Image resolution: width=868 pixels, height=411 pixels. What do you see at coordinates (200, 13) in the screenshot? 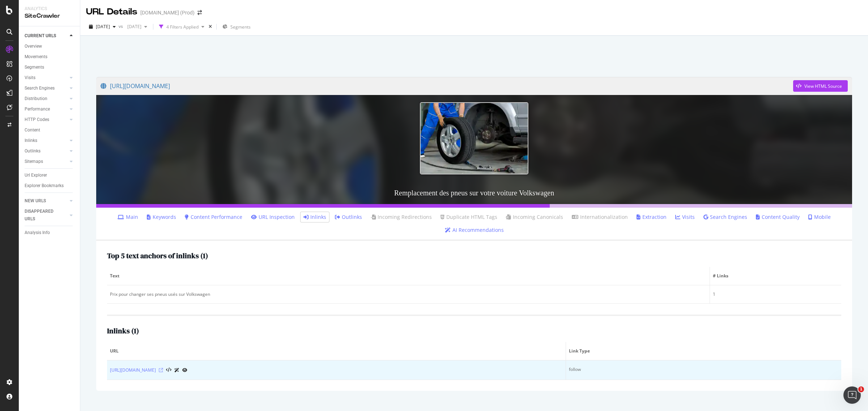
I see `div: arrow-right-arrow-left` at bounding box center [200, 13].